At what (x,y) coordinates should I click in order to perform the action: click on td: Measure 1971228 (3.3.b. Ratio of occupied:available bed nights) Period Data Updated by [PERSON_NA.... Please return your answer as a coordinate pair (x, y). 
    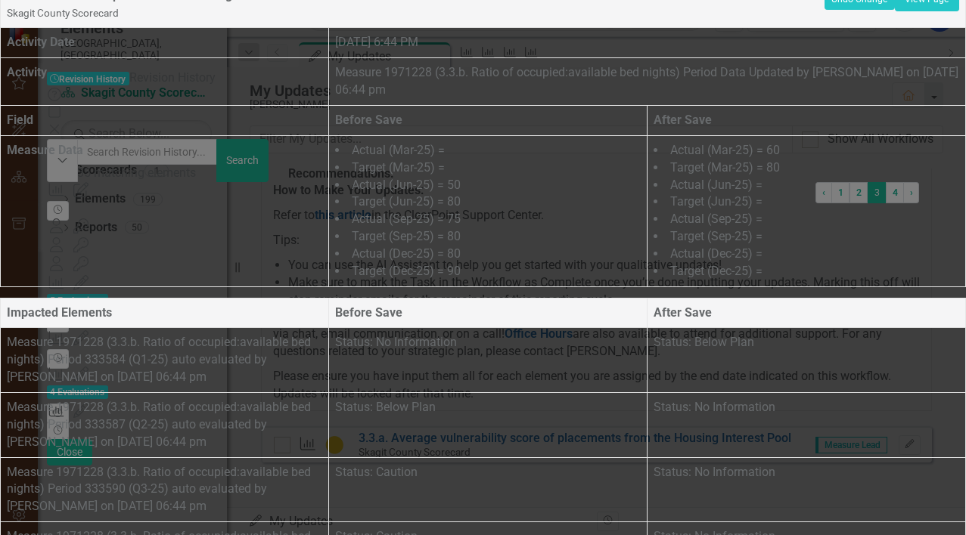
    Looking at the image, I should click on (647, 82).